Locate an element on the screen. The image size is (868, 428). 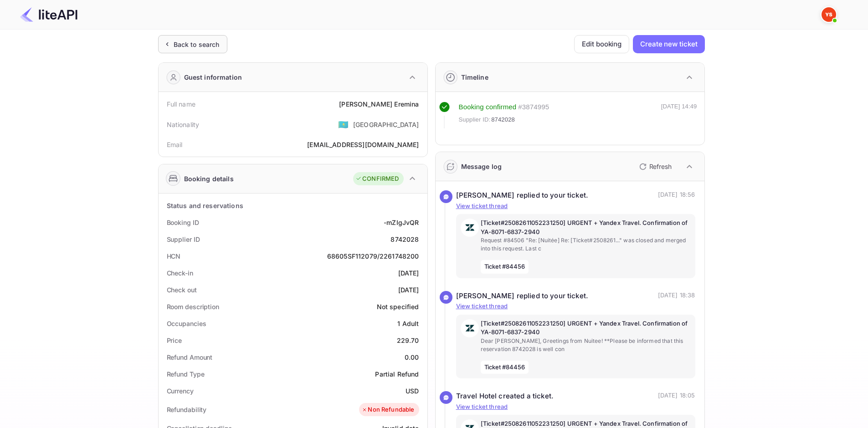
div: Booking ID is located at coordinates (183, 223).